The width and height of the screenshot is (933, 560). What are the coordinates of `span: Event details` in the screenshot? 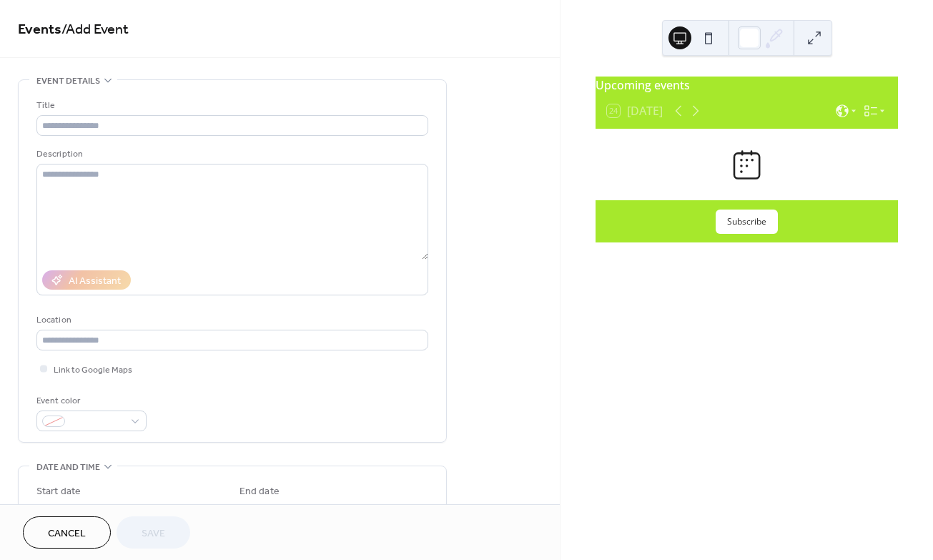 It's located at (68, 81).